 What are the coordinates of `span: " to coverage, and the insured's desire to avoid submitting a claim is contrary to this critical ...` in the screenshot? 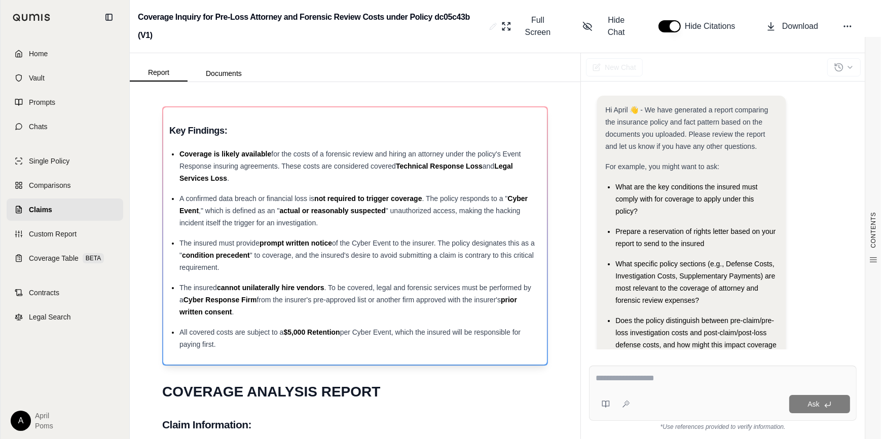 It's located at (356, 261).